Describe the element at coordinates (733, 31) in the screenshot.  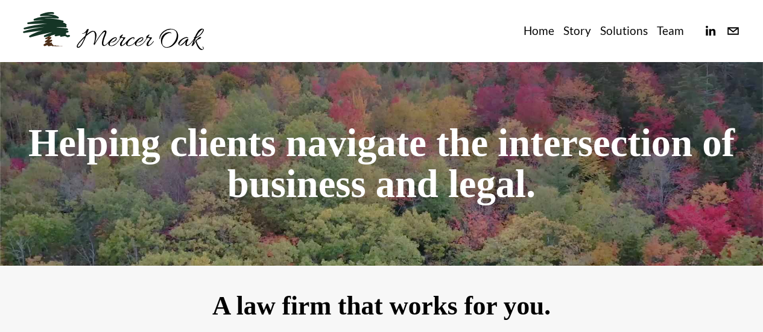
I see `a: info@merceroaklaw.com` at that location.